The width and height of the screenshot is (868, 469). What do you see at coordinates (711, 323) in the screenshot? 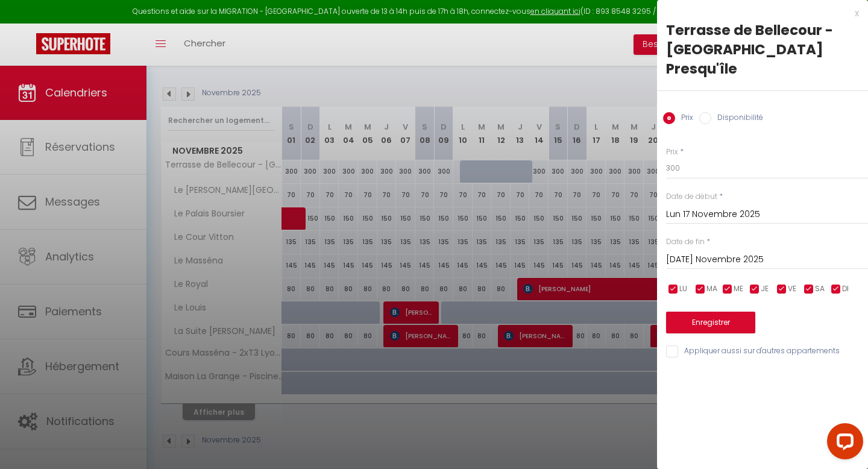
I see `button: Enregistrer` at bounding box center [711, 323].